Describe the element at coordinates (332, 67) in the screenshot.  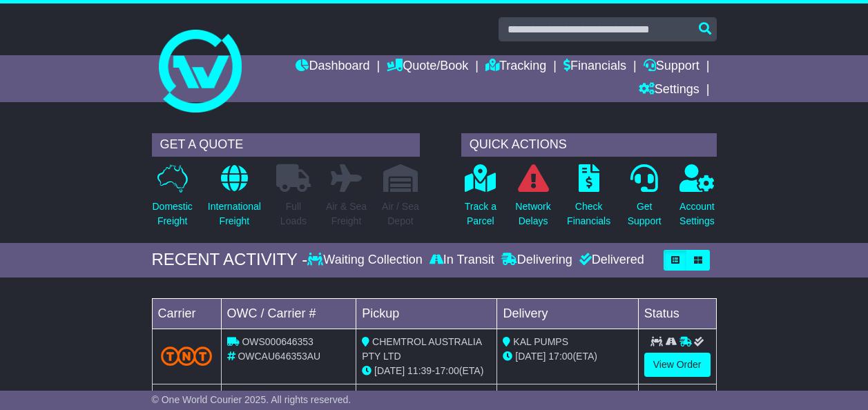
I see `a: Dashboard` at that location.